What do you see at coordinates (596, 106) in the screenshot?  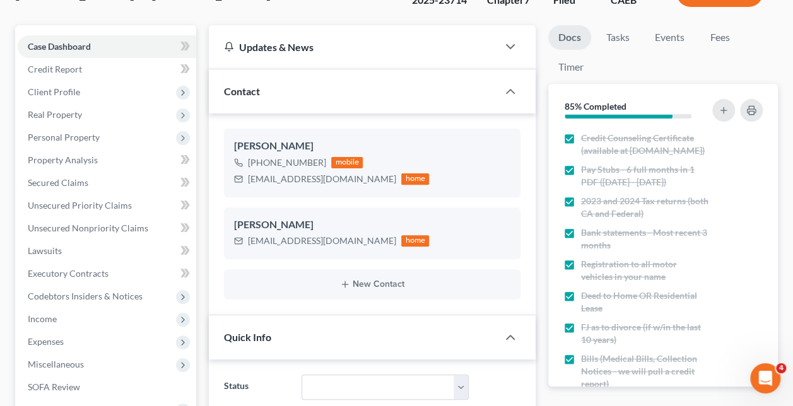 I see `strong: 85% Completed` at bounding box center [596, 106].